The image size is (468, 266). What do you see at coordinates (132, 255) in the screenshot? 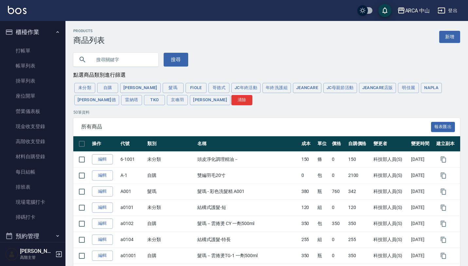
I see `td: a01001` at bounding box center [132, 255].